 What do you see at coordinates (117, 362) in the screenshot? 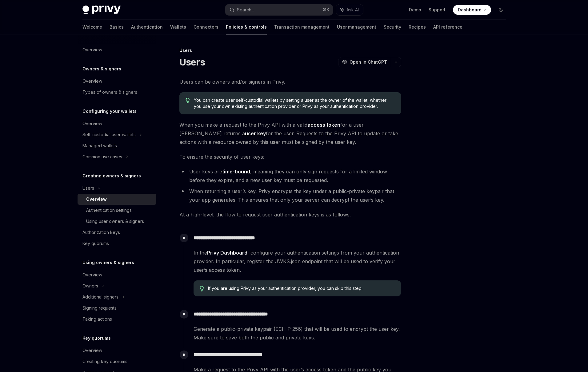
I see `a: Creating key quorums` at bounding box center [117, 362].